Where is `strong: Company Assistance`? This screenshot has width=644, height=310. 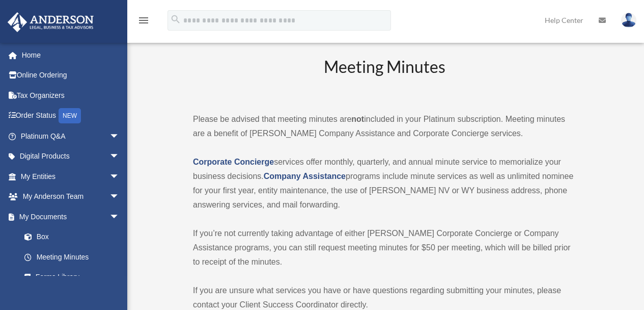 strong: Company Assistance is located at coordinates (304, 176).